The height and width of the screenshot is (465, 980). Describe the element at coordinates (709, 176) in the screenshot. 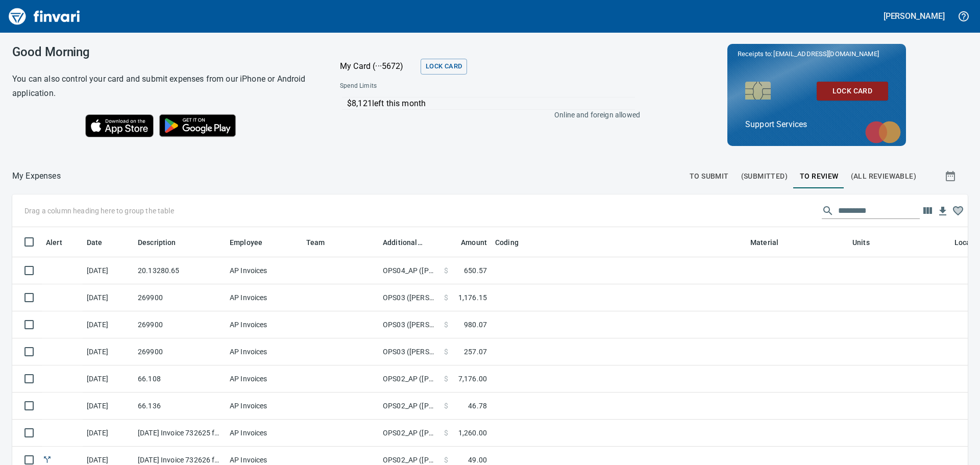

I see `span: To Submit` at that location.